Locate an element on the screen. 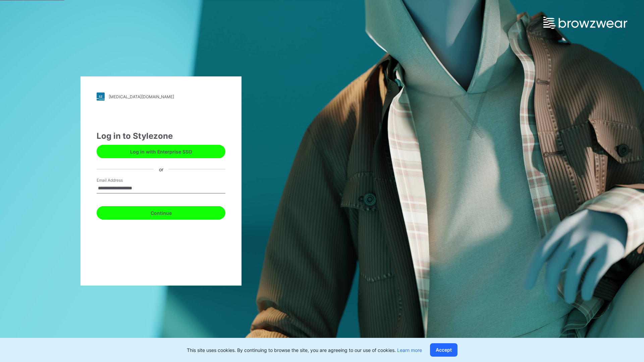 The image size is (644, 362). div: or is located at coordinates (161, 169).